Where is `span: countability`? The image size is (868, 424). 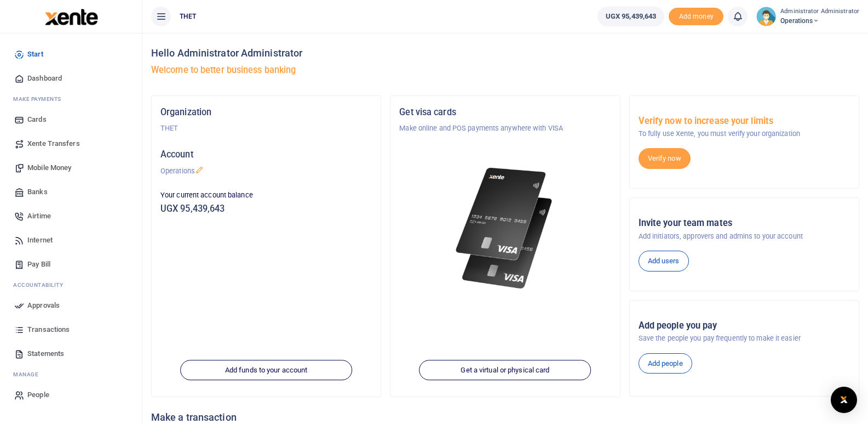 span: countability is located at coordinates (42, 285).